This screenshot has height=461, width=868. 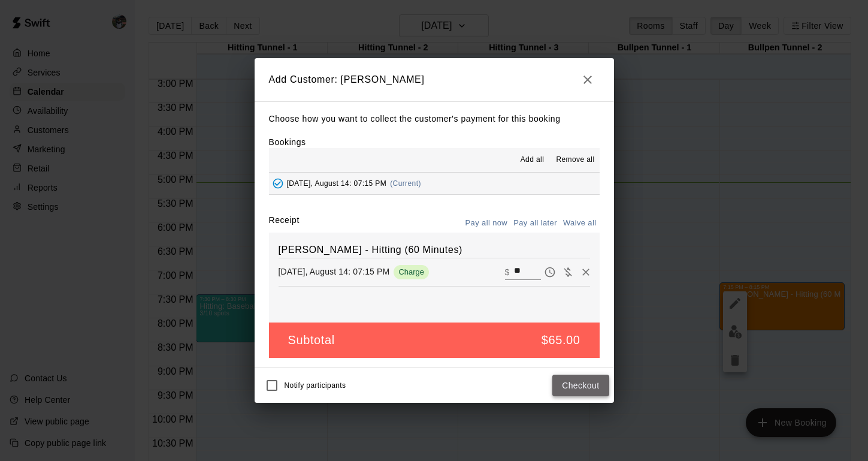 What do you see at coordinates (315, 386) in the screenshot?
I see `span: Notify participants` at bounding box center [315, 386].